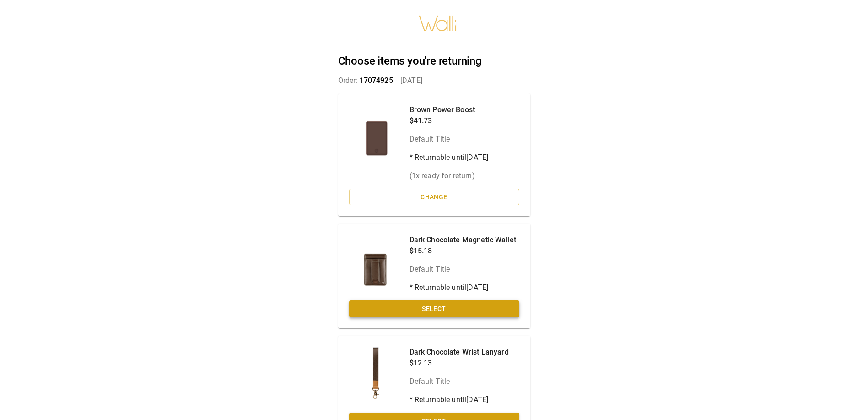 This screenshot has height=420, width=868. I want to click on p: $15.18, so click(463, 251).